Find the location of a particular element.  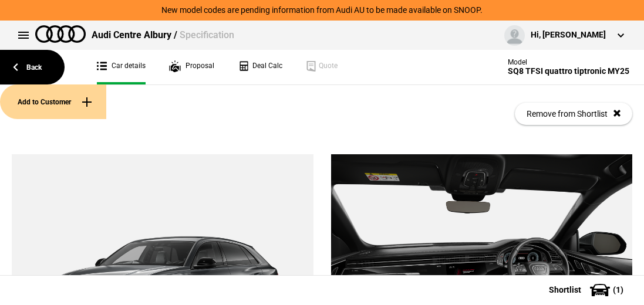

div: SQ8 TFSI quattro tiptronic MY25 is located at coordinates (569, 71).